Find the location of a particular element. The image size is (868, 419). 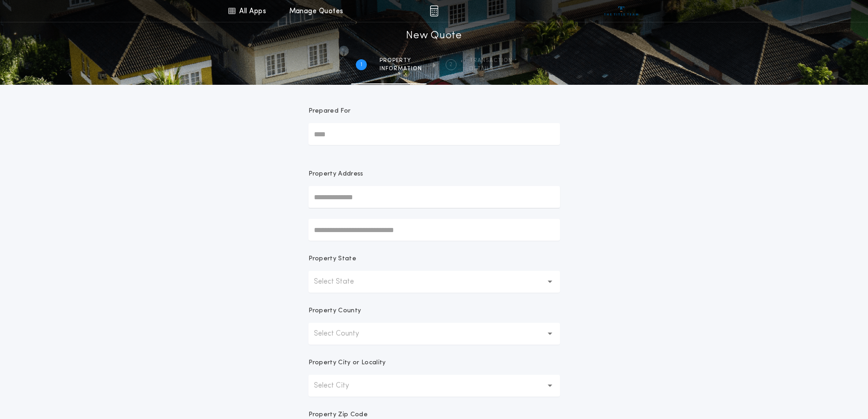

p: Property State is located at coordinates (332, 259).